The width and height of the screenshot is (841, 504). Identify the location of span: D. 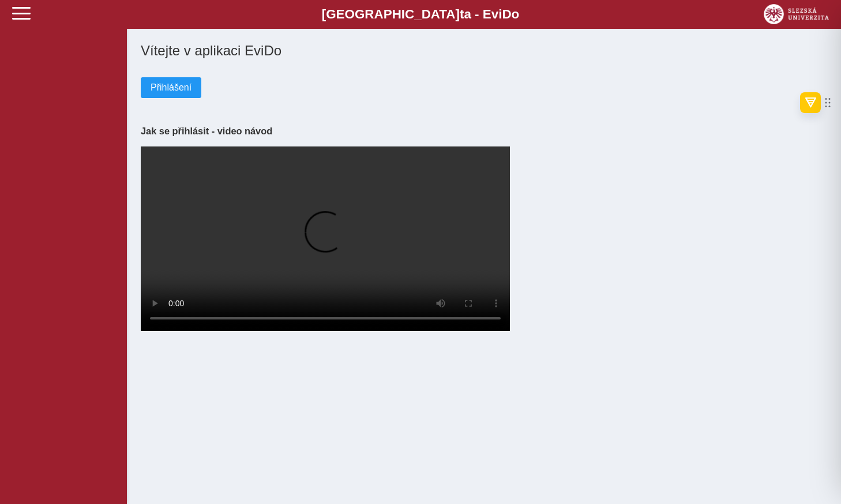
(506, 14).